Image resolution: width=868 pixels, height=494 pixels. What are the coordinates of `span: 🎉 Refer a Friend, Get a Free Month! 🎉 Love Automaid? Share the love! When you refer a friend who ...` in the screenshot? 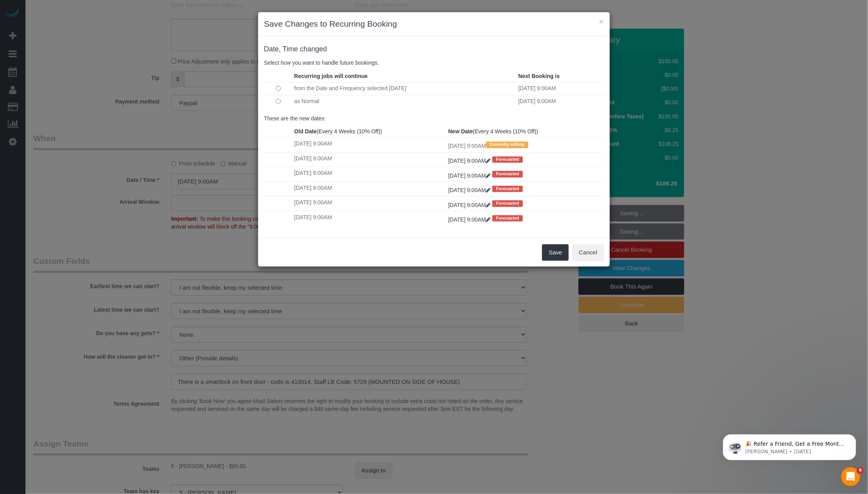 It's located at (84, 65).